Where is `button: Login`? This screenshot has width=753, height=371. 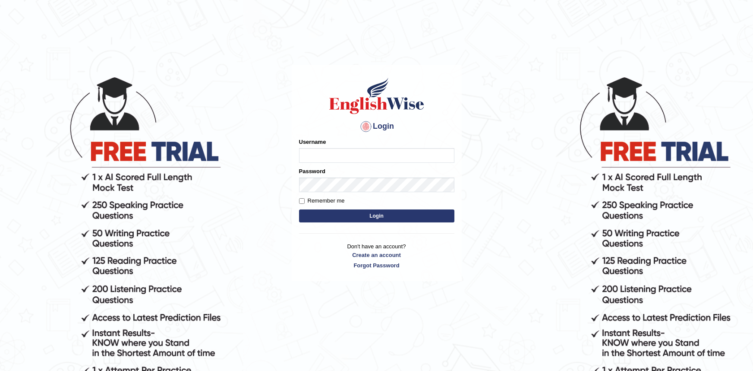 button: Login is located at coordinates (377, 216).